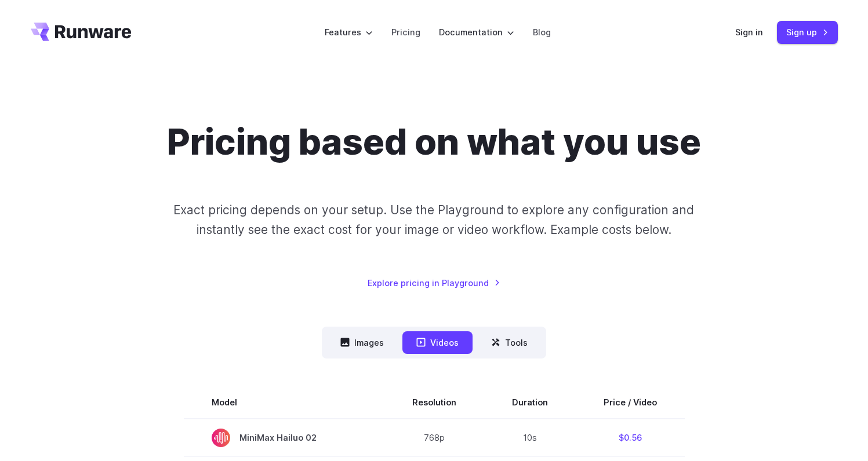 This screenshot has height=461, width=868. I want to click on button: Tools, so click(509, 343).